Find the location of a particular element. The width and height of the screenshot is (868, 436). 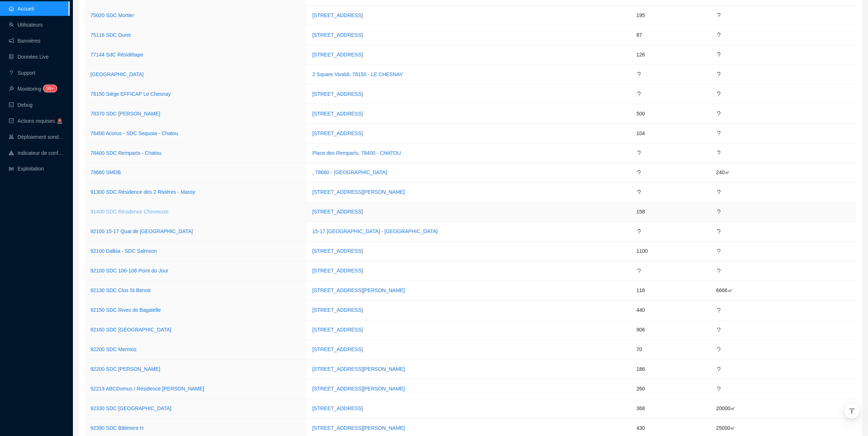

span: check-square is located at coordinates (12, 121).